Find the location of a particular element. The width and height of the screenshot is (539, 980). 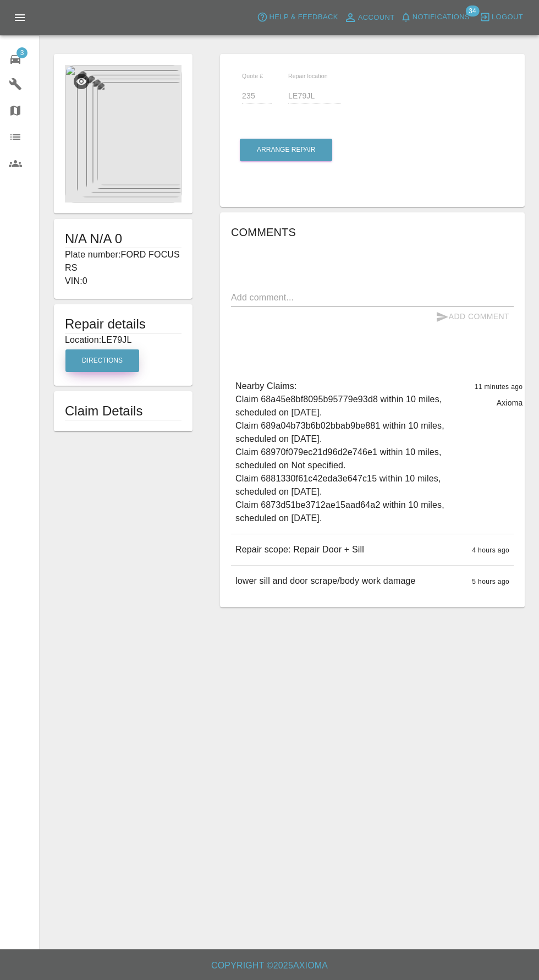

button: Open drawer is located at coordinates (20, 18).